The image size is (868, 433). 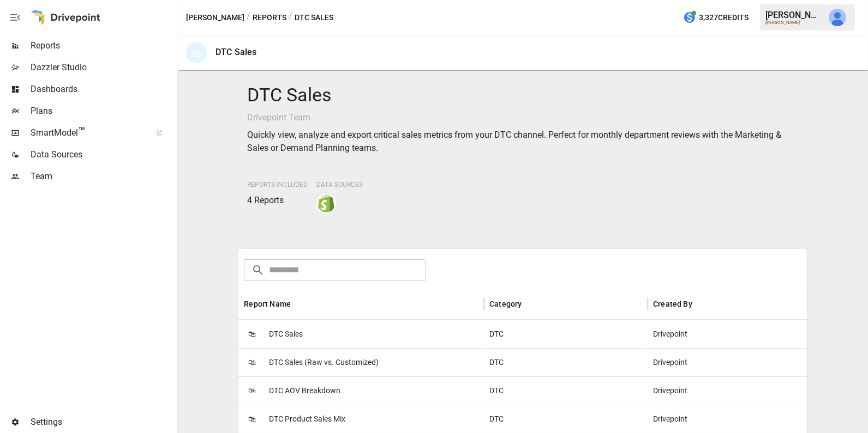 What do you see at coordinates (269, 17) in the screenshot?
I see `button: Reports` at bounding box center [269, 17].